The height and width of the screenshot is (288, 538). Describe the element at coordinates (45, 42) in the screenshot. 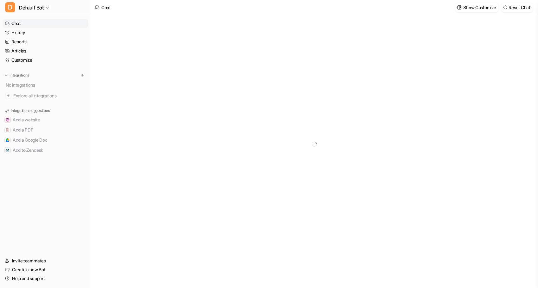

I see `a: Reports` at that location.